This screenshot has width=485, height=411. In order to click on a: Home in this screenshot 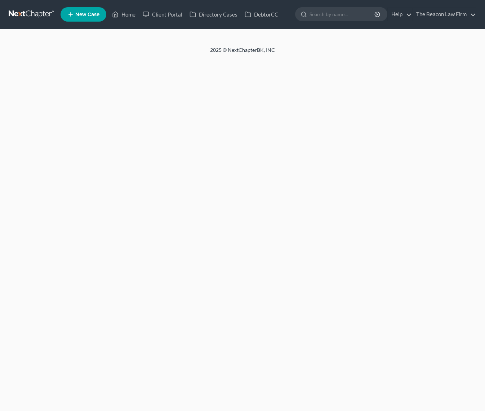, I will do `click(124, 14)`.